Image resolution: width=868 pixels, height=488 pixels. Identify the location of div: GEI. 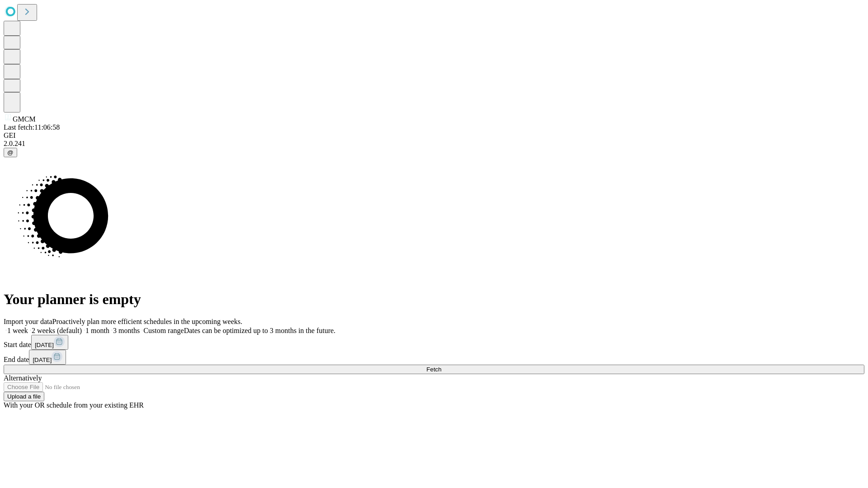
(434, 136).